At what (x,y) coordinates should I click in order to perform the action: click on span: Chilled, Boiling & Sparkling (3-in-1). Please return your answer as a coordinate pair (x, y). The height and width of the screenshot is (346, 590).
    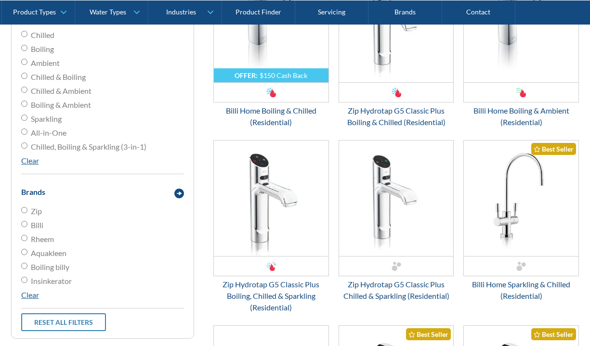
    Looking at the image, I should click on (89, 147).